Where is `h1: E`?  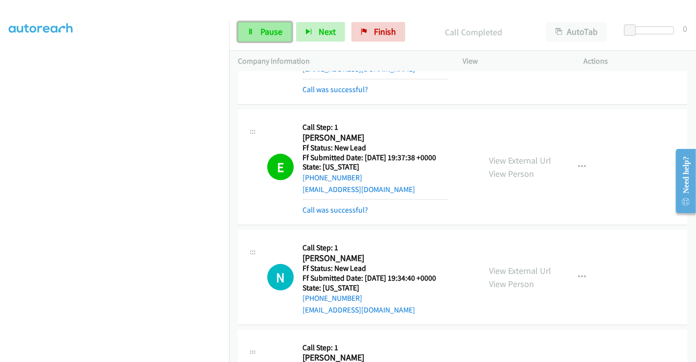 h1: E is located at coordinates (280, 167).